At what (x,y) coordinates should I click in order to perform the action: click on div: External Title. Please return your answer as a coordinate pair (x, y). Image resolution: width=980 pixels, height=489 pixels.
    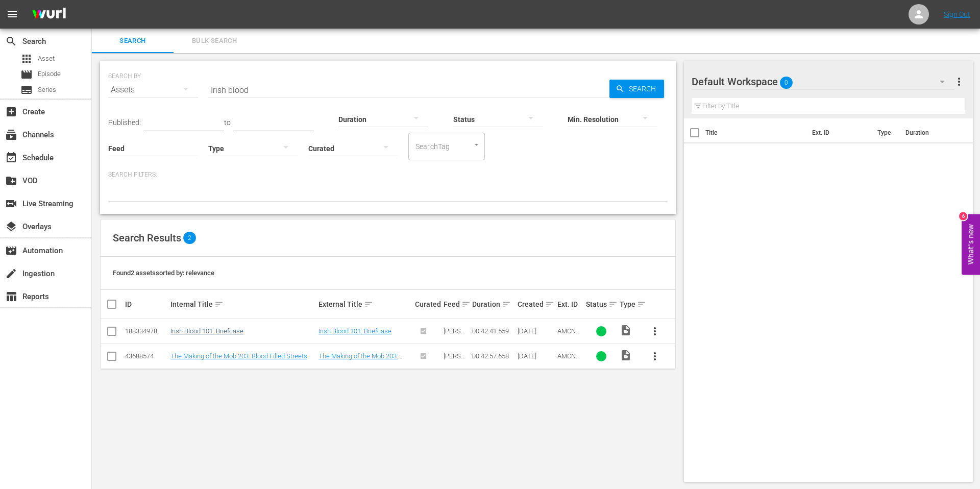
    Looking at the image, I should click on (365, 304).